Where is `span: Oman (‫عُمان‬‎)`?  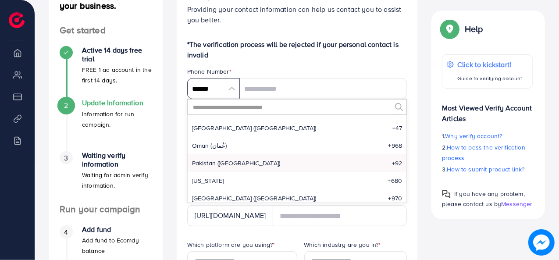
span: Oman (‫عُمان‬‎) is located at coordinates (209, 145).